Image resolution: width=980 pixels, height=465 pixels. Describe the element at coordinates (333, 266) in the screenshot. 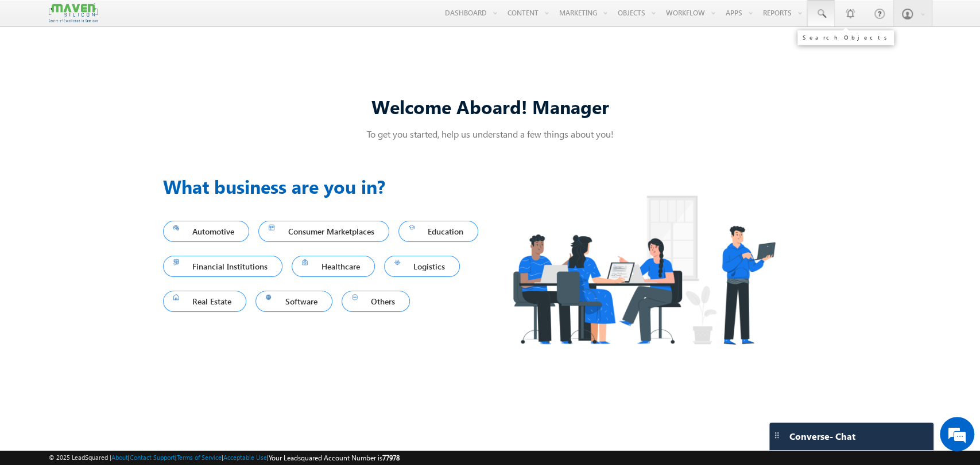

I see `span: Healthcare` at that location.